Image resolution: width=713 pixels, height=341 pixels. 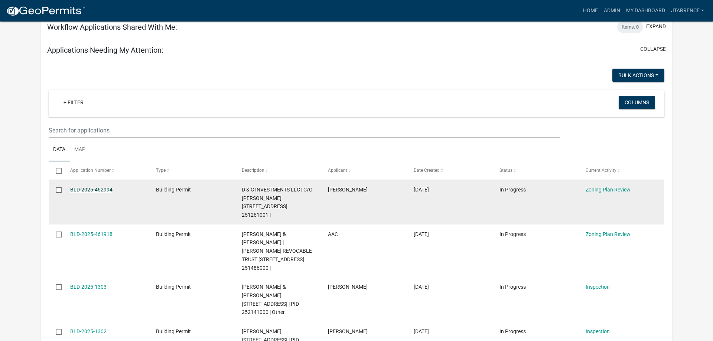 I want to click on button: expand, so click(x=656, y=26).